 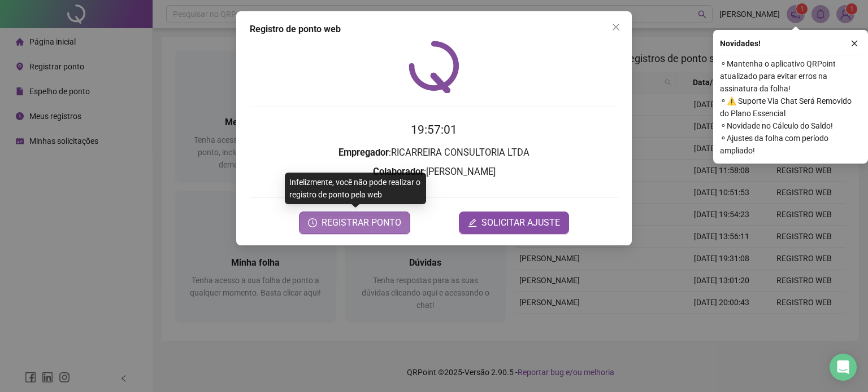 I want to click on span: Novidades !, so click(x=740, y=43).